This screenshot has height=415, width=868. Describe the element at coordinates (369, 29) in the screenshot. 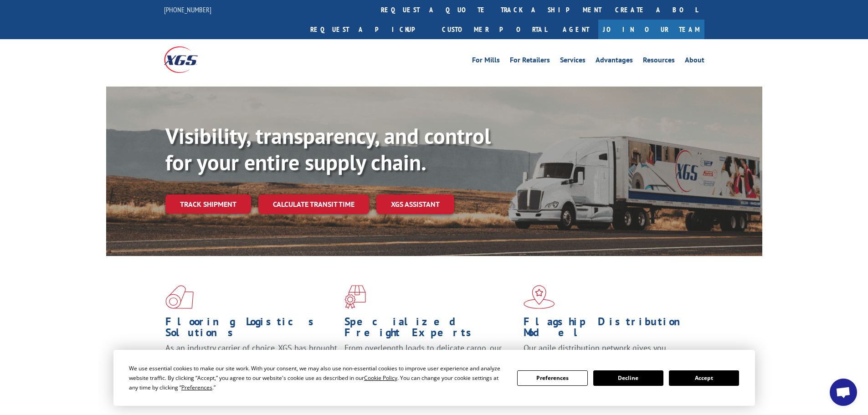

I see `a: Request a pickup` at that location.